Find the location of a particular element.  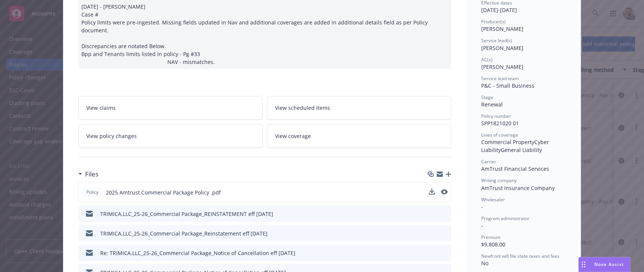

span: Writing company is located at coordinates (499, 180).